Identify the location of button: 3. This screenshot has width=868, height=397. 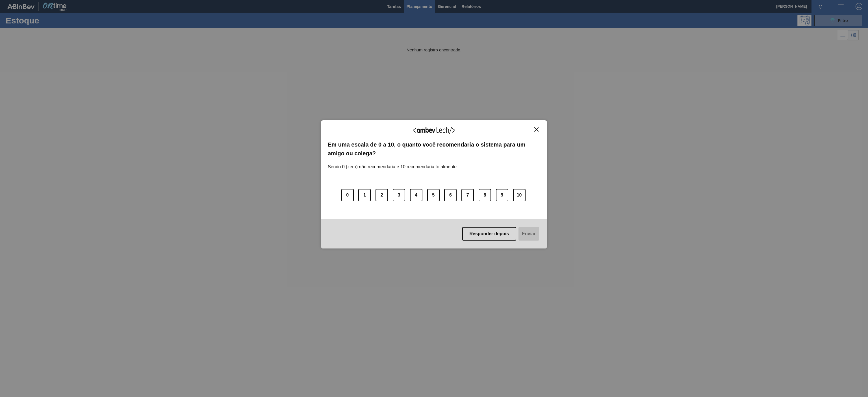
(399, 195).